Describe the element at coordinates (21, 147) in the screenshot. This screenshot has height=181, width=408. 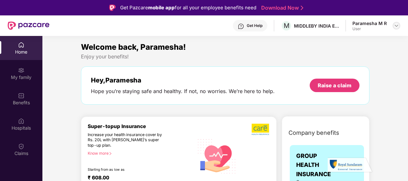
I see `img: svg+xml;base64,PHN2ZyBpZD0iQ2xhaW0iIHhtbG5zPSJodHRwOi8vd3d3LnczLm9yZy8yMDAwL3N2ZyIgd2lkdGg9IjIwIi...` at that location.